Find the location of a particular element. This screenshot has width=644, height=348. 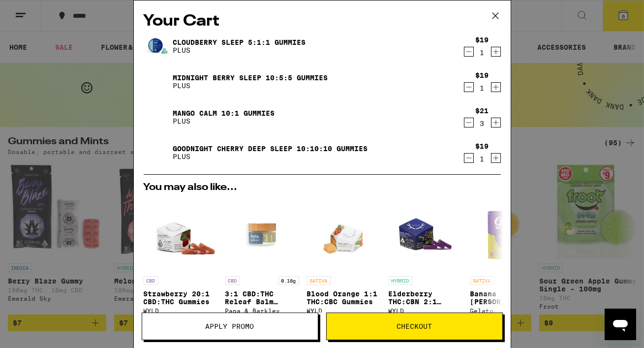

button: Apply Promo is located at coordinates (230, 326).